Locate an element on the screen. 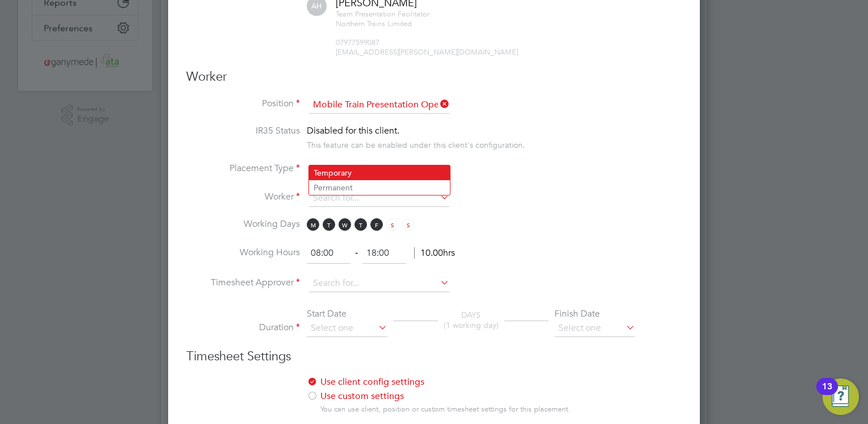 This screenshot has width=868, height=424. span: 10.00hrs is located at coordinates (434, 253).